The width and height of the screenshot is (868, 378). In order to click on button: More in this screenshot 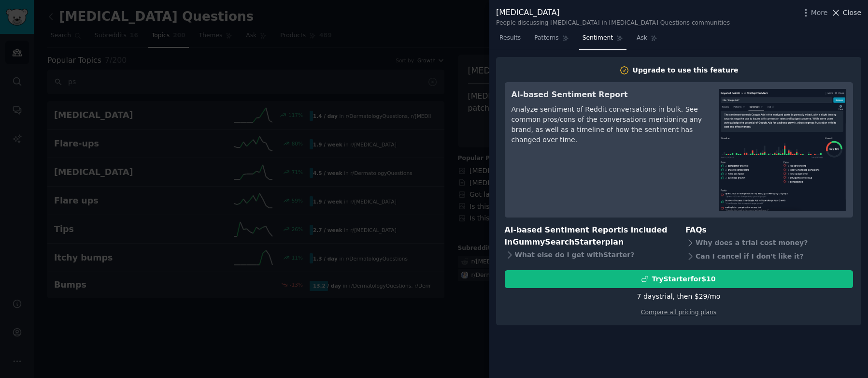, I will do `click(814, 13)`.